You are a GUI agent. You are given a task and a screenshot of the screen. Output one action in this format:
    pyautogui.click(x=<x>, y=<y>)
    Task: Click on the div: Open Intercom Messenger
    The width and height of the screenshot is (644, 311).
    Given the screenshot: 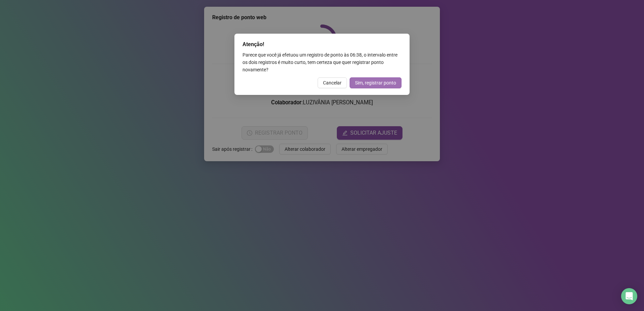 What is the action you would take?
    pyautogui.click(x=629, y=296)
    